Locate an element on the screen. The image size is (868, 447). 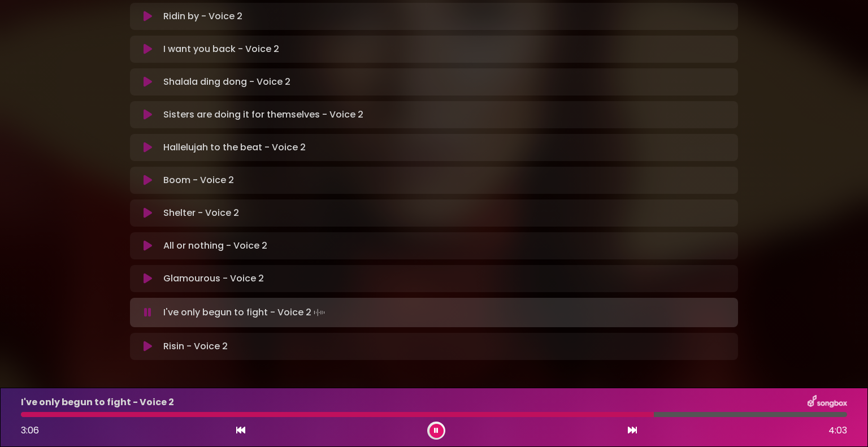
p: Glamourous - Voice 2 is located at coordinates (214, 279).